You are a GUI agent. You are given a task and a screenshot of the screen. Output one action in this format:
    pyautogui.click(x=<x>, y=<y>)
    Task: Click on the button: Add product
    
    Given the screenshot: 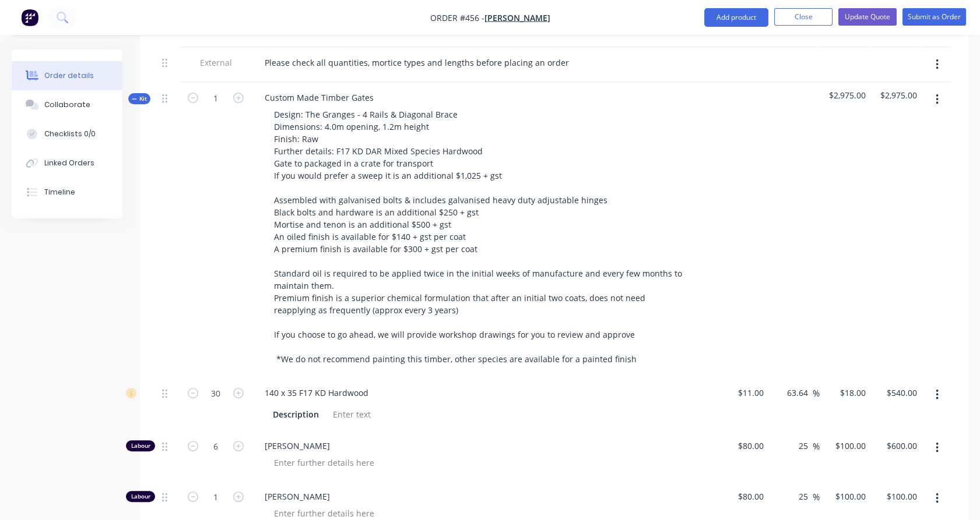 What is the action you would take?
    pyautogui.click(x=736, y=17)
    